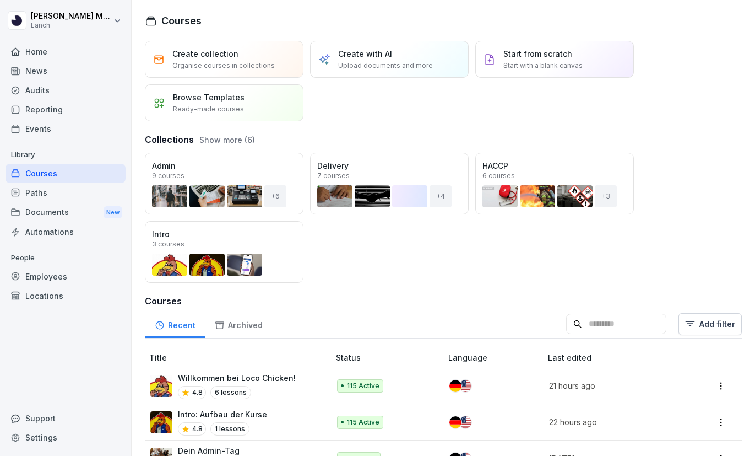 The height and width of the screenshot is (456, 755). I want to click on div: Support, so click(66, 418).